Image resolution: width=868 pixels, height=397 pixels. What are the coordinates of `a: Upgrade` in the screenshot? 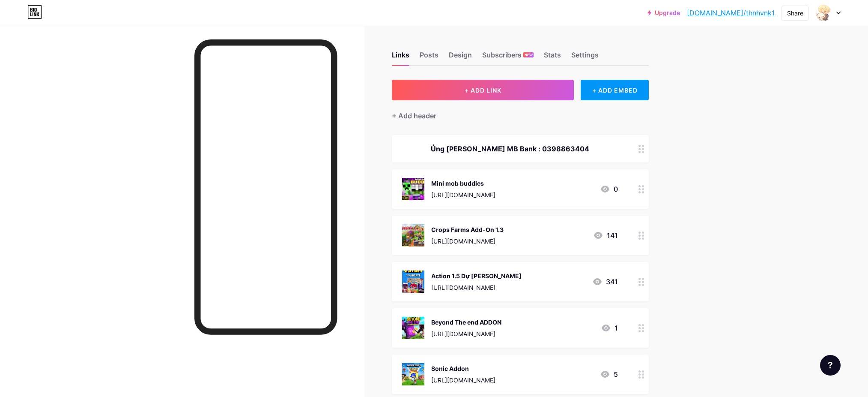 It's located at (664, 13).